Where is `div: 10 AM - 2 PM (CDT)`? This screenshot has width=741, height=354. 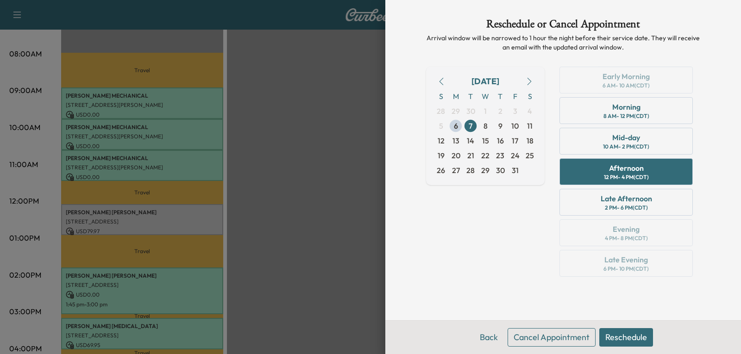 div: 10 AM - 2 PM (CDT) is located at coordinates (626, 147).